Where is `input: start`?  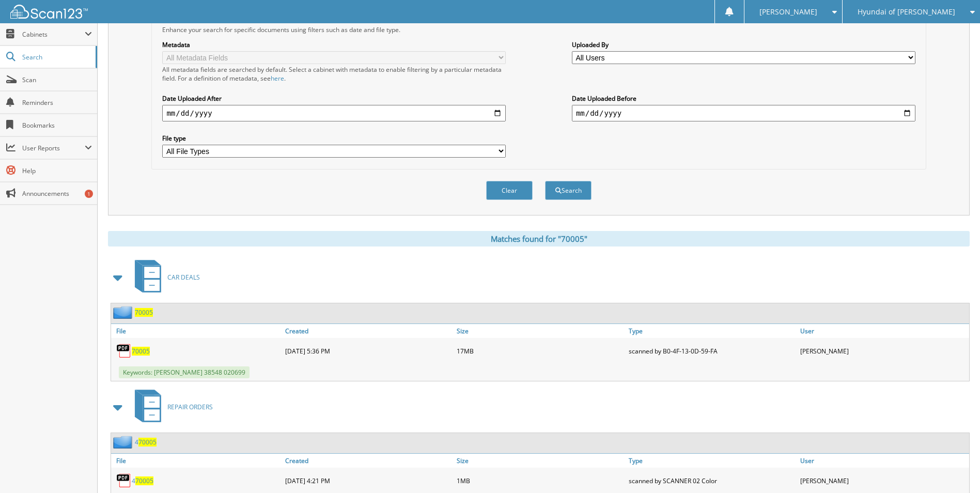 input: start is located at coordinates (334, 113).